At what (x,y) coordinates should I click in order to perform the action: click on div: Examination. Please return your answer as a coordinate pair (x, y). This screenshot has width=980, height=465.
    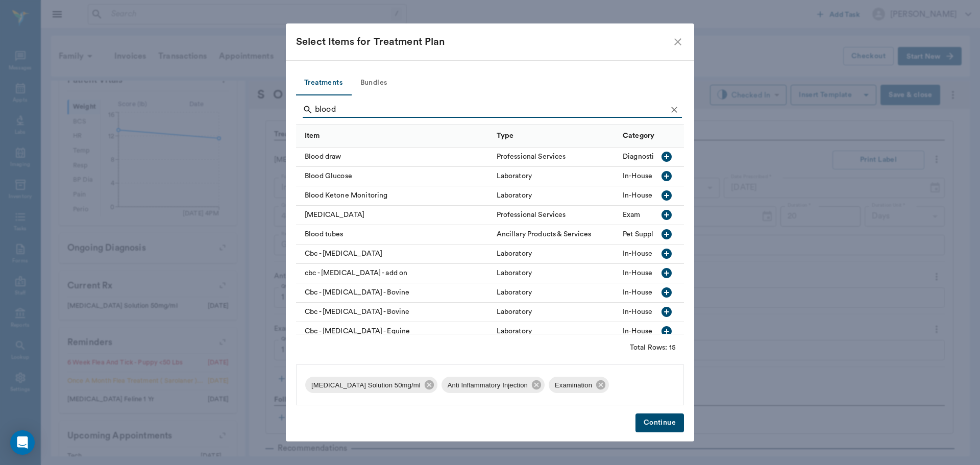
    Looking at the image, I should click on (578, 385).